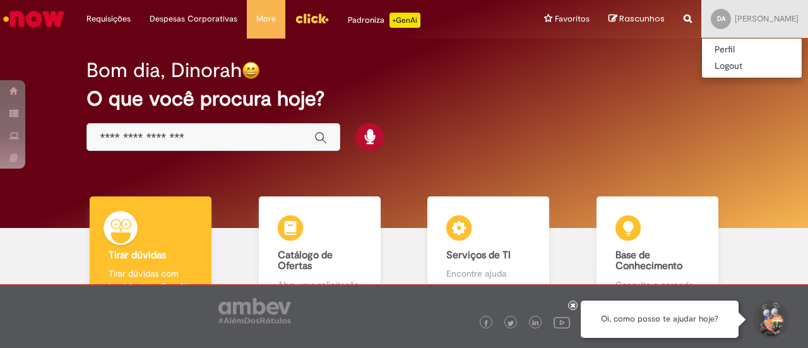  I want to click on b: Base de Conhecimento, so click(649, 261).